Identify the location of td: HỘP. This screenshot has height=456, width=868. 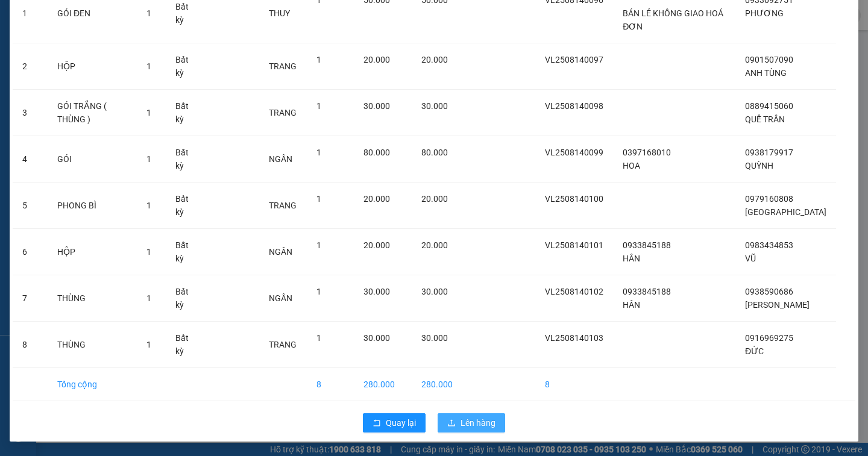
(92, 66).